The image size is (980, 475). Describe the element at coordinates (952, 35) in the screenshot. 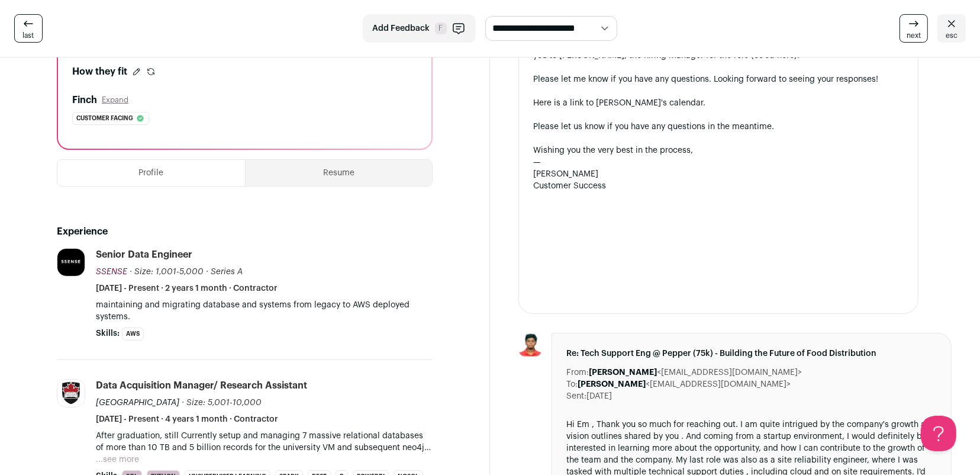

I see `span: esc` at that location.